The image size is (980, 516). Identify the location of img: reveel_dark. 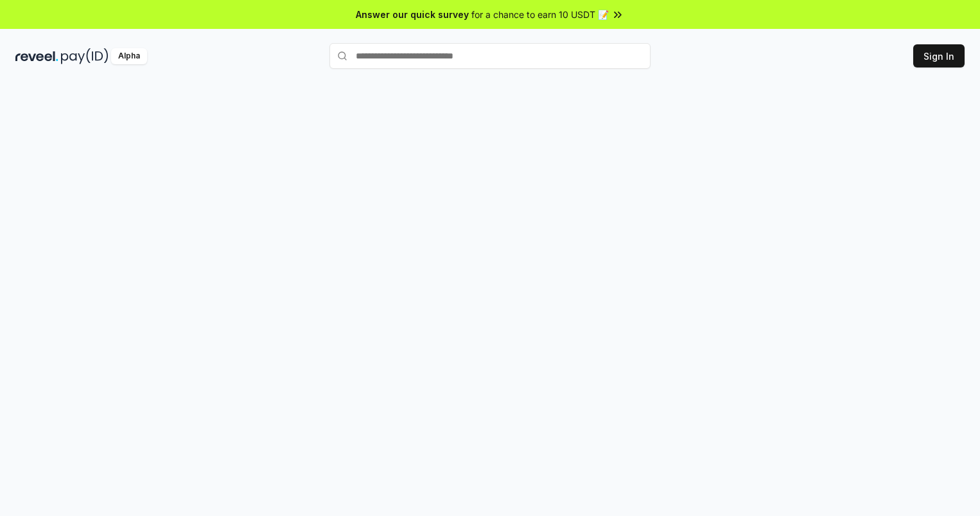
(36, 56).